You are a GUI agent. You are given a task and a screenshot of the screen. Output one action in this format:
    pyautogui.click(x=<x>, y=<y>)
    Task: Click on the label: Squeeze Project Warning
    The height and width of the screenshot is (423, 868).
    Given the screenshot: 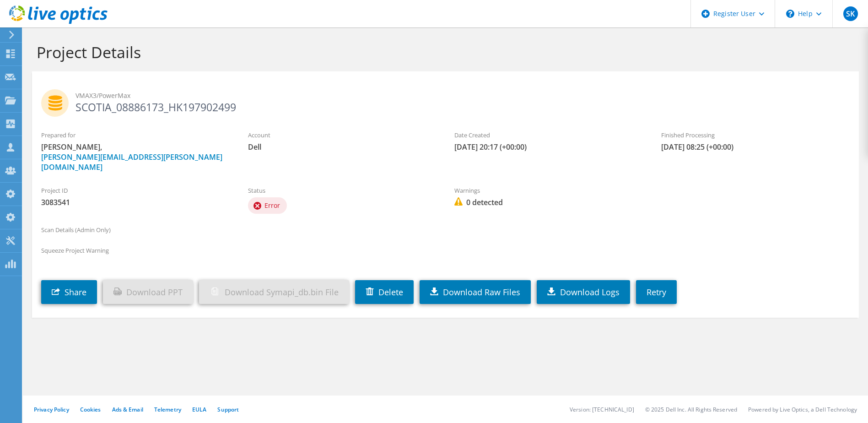 What is the action you would take?
    pyautogui.click(x=445, y=251)
    